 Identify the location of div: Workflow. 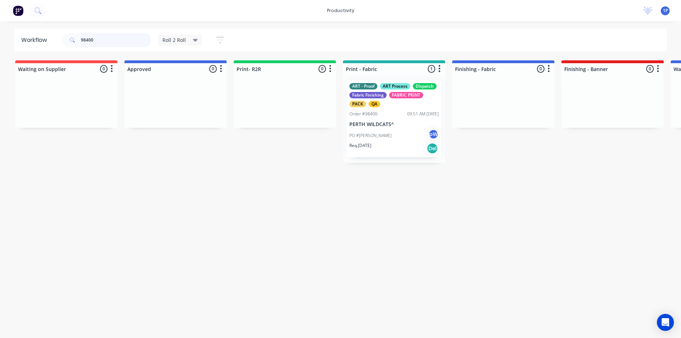
(36, 40).